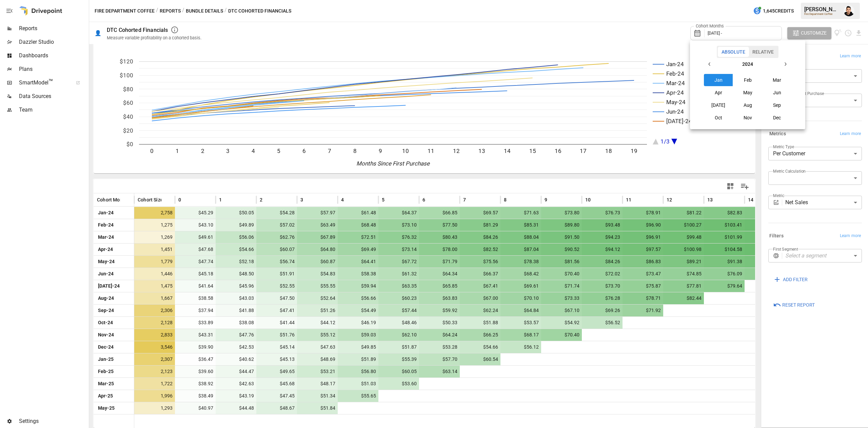  Describe the element at coordinates (777, 80) in the screenshot. I see `button: Mar` at that location.